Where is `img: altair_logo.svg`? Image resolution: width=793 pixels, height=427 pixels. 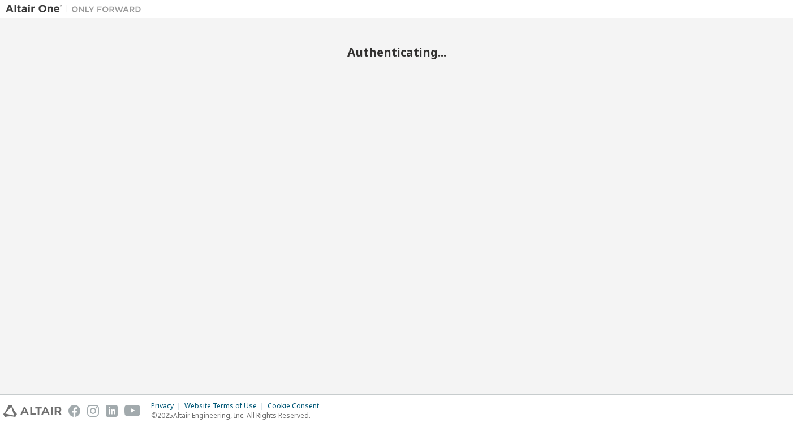
img: altair_logo.svg is located at coordinates (32, 410).